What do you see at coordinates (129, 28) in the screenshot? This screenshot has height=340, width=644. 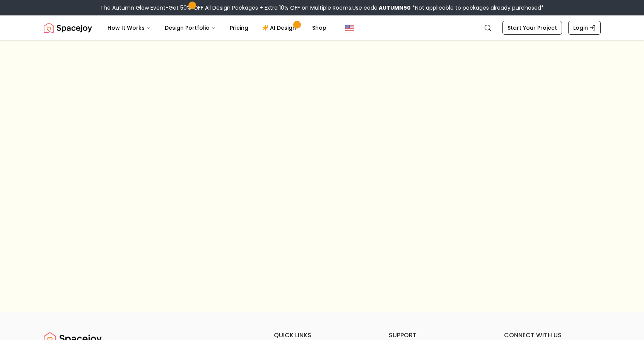 I see `button: How It Works` at bounding box center [129, 28].